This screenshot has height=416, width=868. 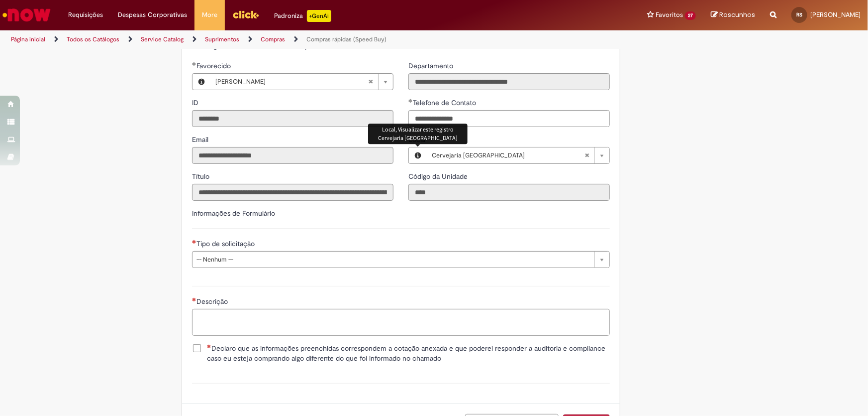 I want to click on span: More, so click(x=209, y=15).